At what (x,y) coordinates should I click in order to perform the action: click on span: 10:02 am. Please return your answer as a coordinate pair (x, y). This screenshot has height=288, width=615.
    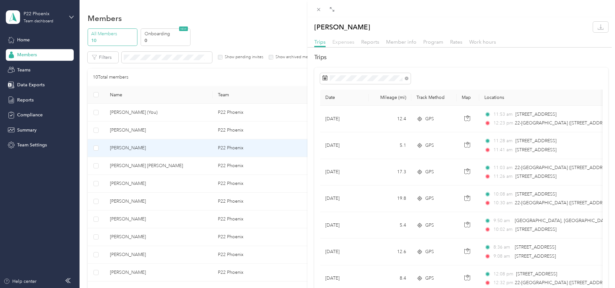
    Looking at the image, I should click on (503, 230).